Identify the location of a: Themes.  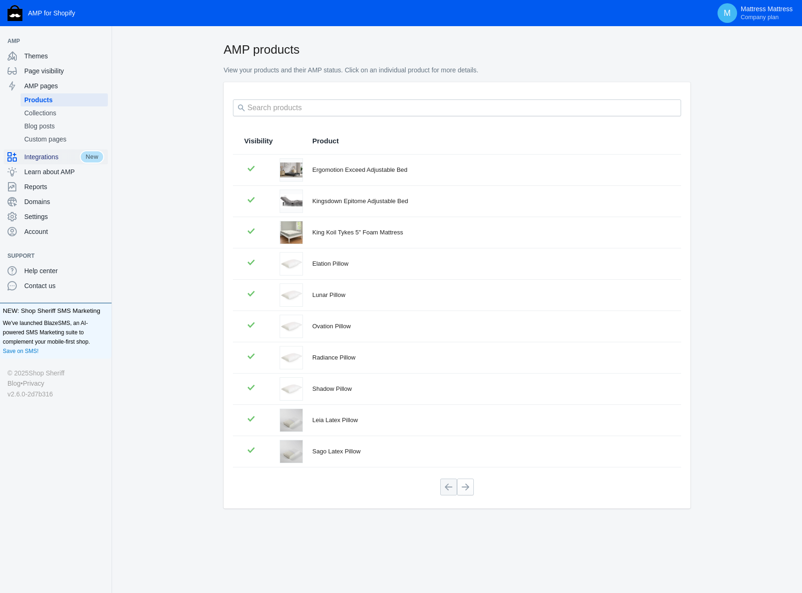
(56, 56).